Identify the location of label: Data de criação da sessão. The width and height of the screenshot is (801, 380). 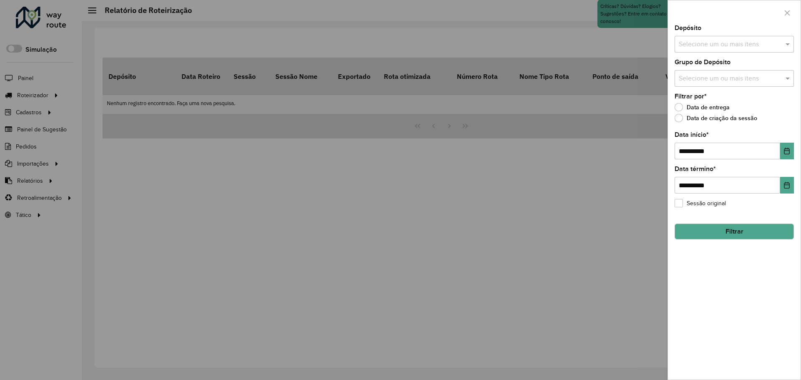
(716, 118).